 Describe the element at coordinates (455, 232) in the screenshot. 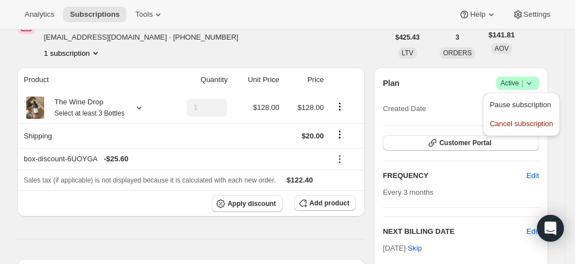

I see `h2: NEXT BILLING DATE` at that location.